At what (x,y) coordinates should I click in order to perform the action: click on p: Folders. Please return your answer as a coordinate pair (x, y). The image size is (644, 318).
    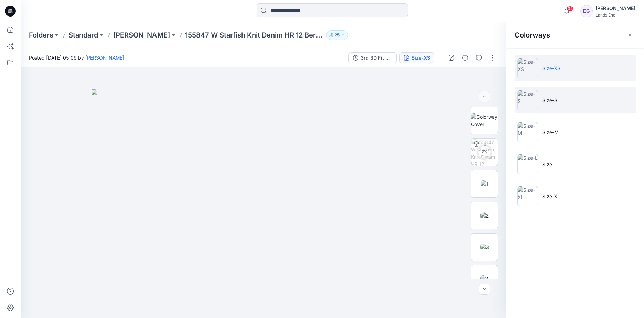
    Looking at the image, I should click on (41, 35).